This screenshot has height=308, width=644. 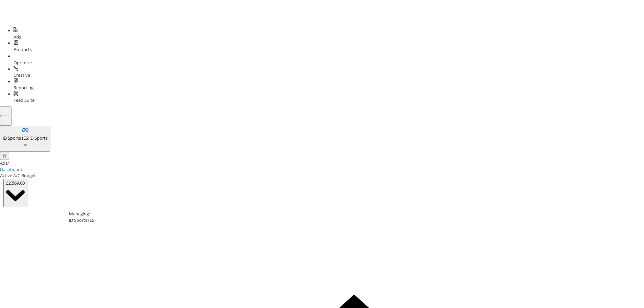 I want to click on span: JD Sports, so click(x=39, y=138).